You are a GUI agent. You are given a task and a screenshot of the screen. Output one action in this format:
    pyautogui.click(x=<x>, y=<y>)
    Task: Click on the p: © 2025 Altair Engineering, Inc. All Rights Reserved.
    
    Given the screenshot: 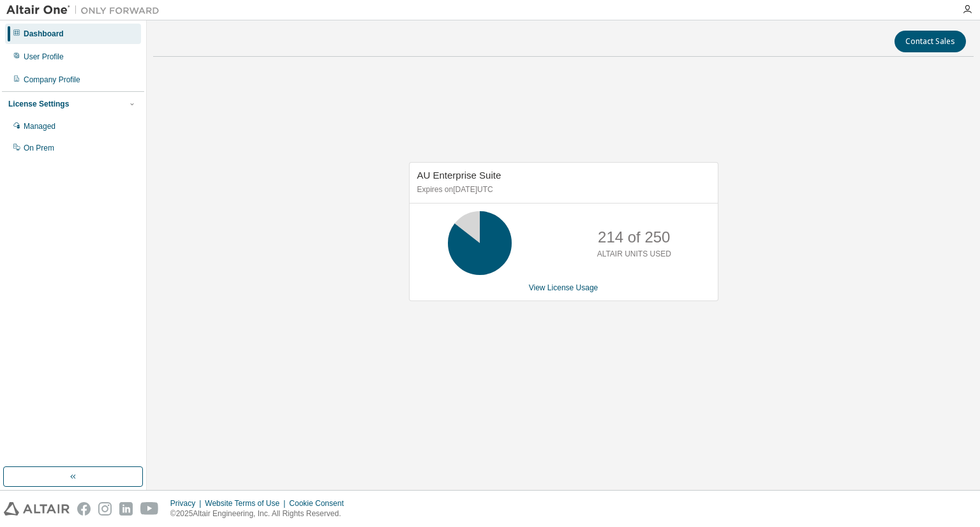 What is the action you would take?
    pyautogui.click(x=261, y=513)
    